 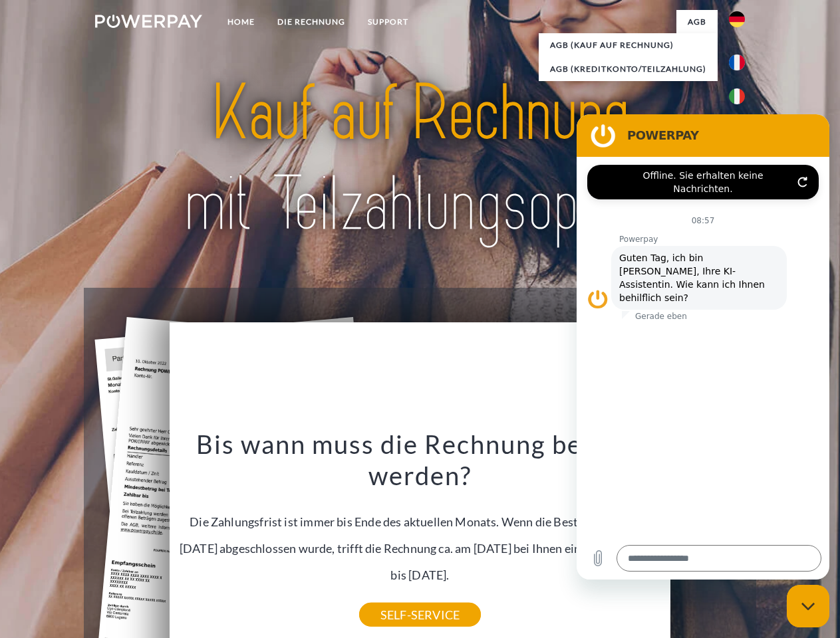 I want to click on a: AGB (Kreditkonto/Teilzahlung), so click(x=627, y=69).